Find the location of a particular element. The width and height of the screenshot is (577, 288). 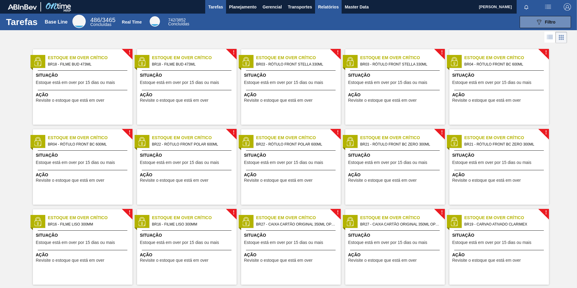

span: BR22 - RÓTULO FRONT POLAR 600ML is located at coordinates (192, 144).